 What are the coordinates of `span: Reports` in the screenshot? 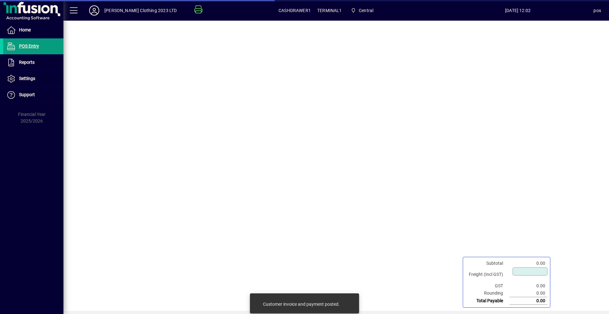 It's located at (27, 62).